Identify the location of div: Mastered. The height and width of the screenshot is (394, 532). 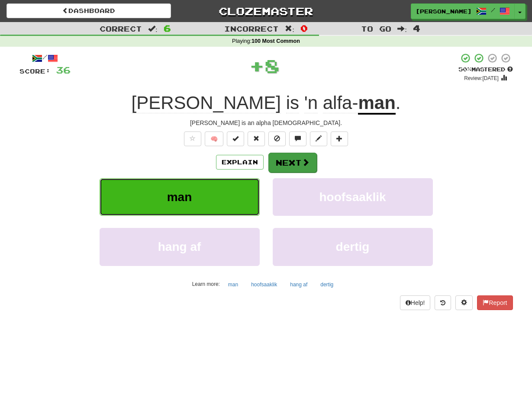
(486, 70).